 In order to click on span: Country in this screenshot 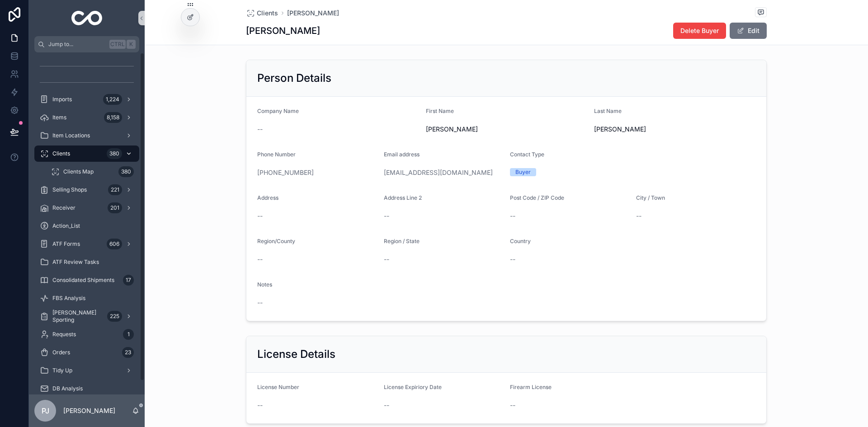, I will do `click(520, 241)`.